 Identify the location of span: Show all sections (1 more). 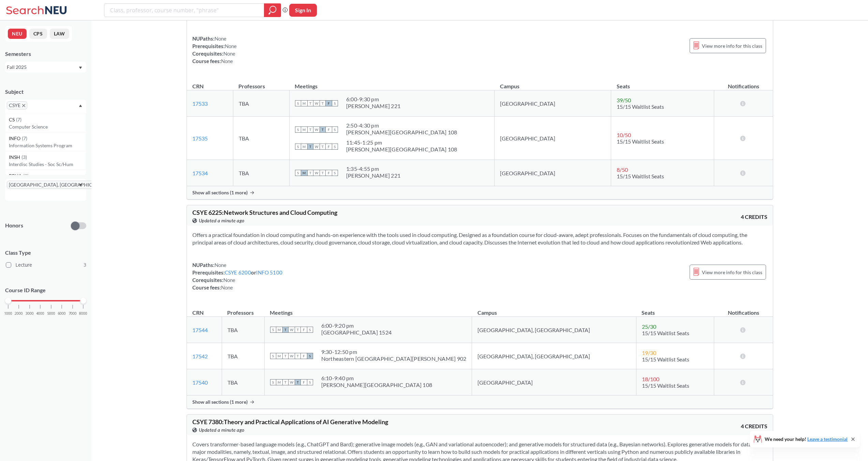
(220, 193).